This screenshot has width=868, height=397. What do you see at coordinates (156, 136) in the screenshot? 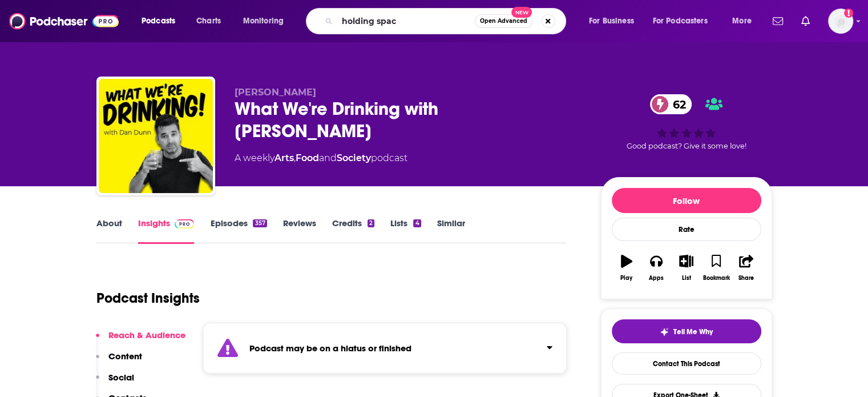
I see `img: What We're Drinking with Dan Dunn` at bounding box center [156, 136].